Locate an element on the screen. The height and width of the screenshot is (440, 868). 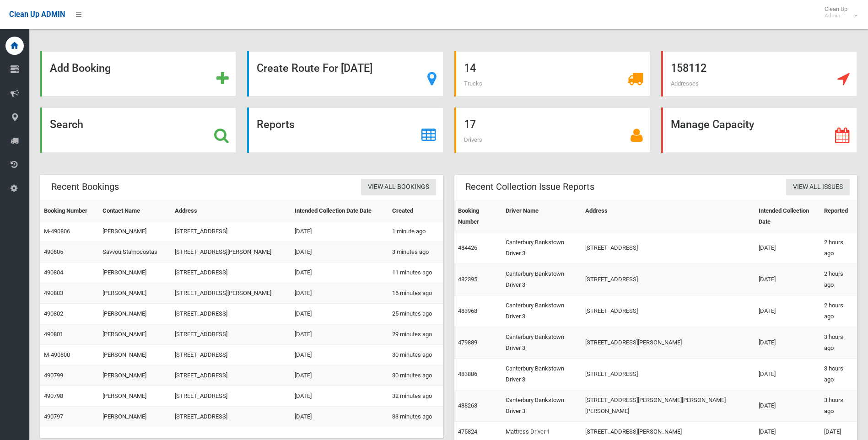
td: 29 minutes ago is located at coordinates (415, 334).